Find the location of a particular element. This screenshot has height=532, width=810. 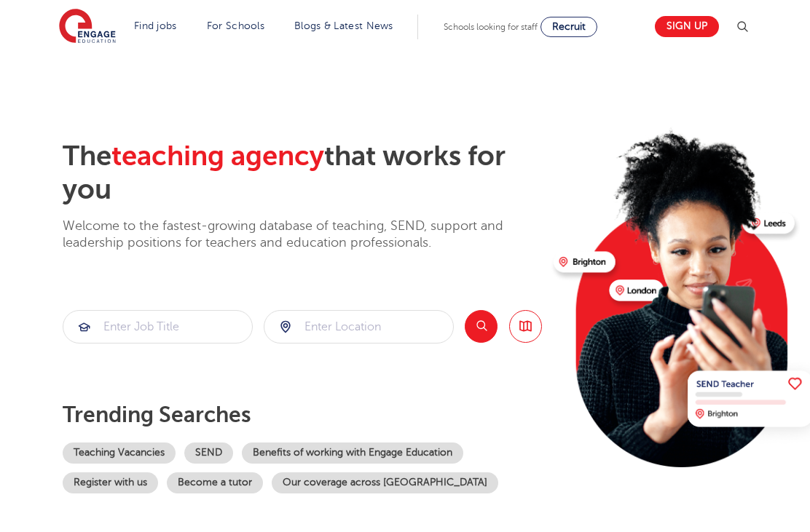

a: Recruit is located at coordinates (569, 27).